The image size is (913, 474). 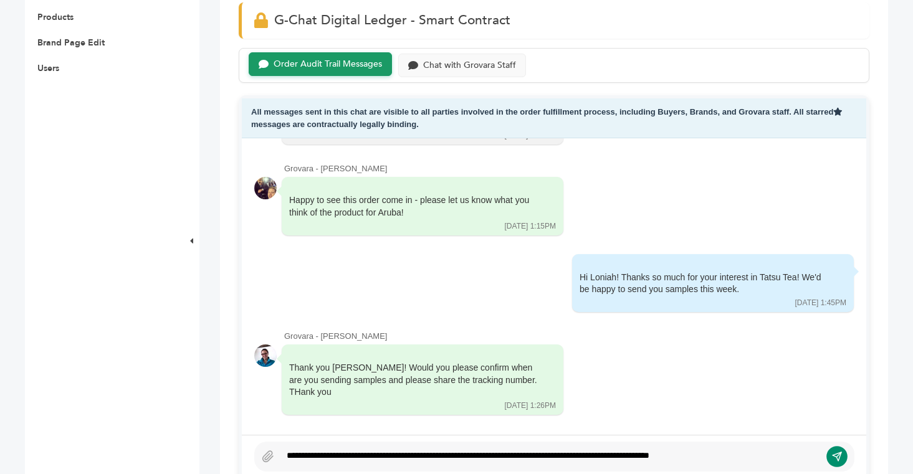 What do you see at coordinates (392, 20) in the screenshot?
I see `span: G-Chat Digital Ledger - Smart Contract` at bounding box center [392, 20].